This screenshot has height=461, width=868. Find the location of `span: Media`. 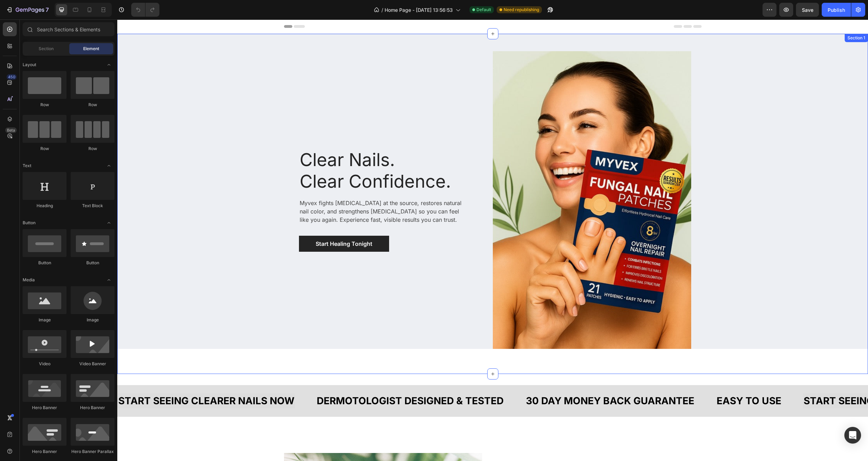

span: Media is located at coordinates (28, 280).